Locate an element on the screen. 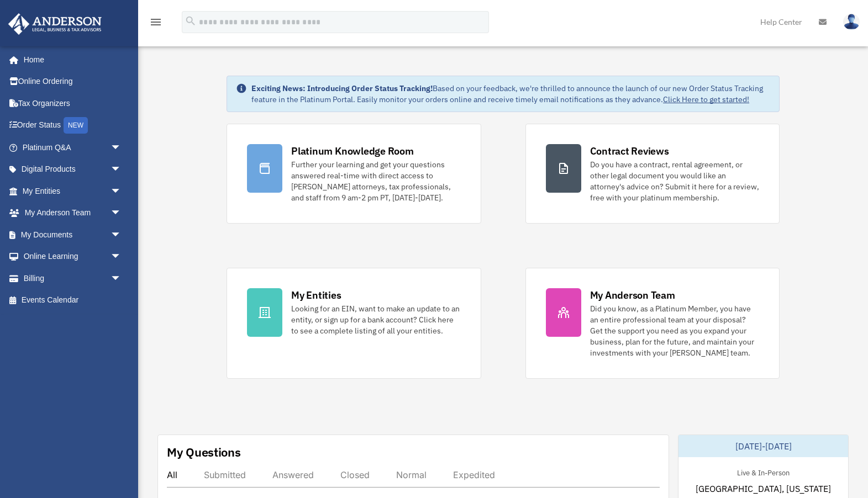  a: Billingarrow_drop_down is located at coordinates (73, 278).